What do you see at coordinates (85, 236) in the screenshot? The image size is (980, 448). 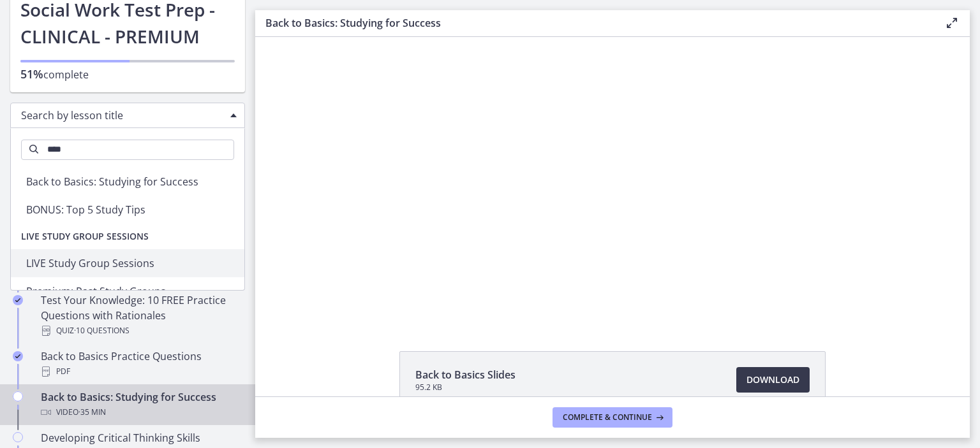 I see `span: LIVE Study Group Sessions` at bounding box center [85, 236].